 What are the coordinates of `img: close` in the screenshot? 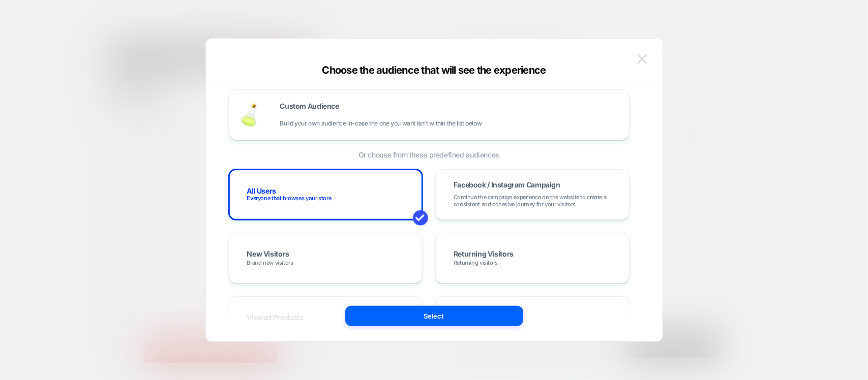 It's located at (642, 59).